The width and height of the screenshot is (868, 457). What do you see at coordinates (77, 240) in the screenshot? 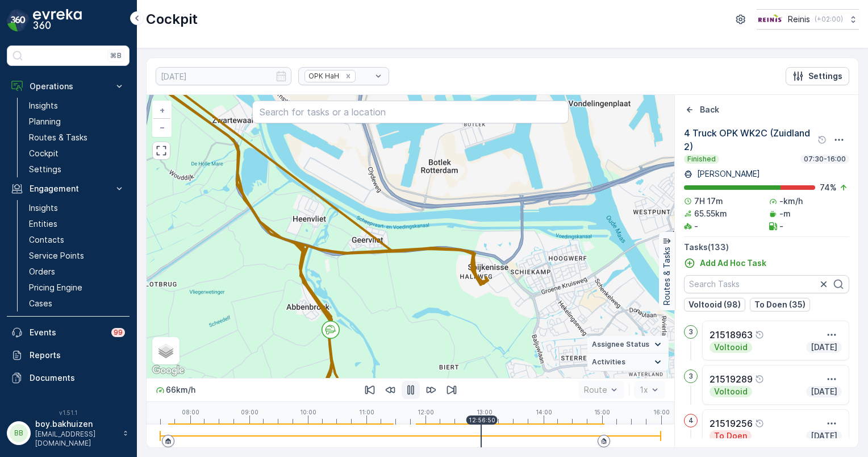
I see `a: Contacts` at bounding box center [77, 240].